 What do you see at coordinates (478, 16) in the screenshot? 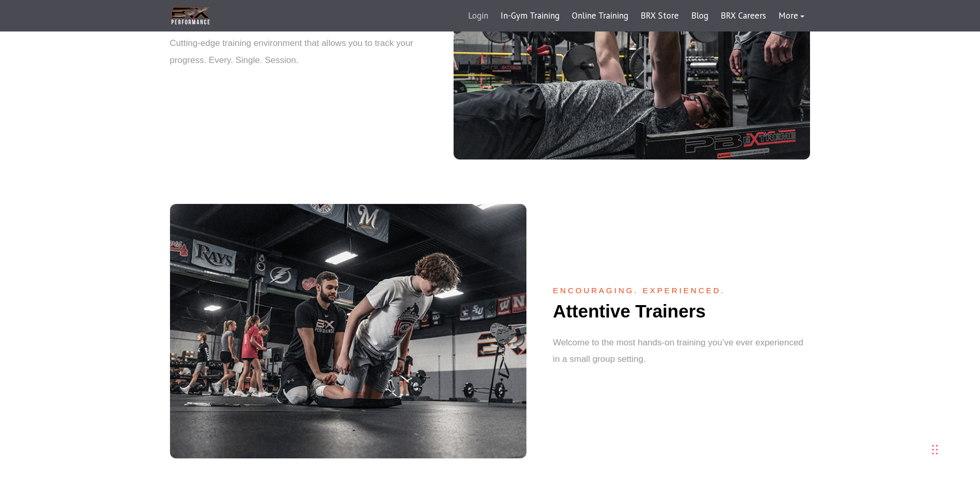
I see `a: Login` at bounding box center [478, 16].